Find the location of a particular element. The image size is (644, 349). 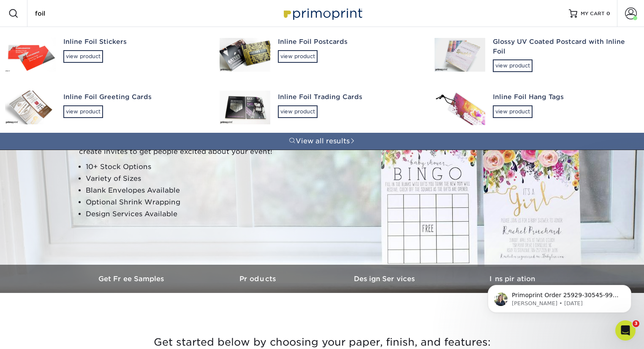

img: Profile image for Irene is located at coordinates (26, 32).